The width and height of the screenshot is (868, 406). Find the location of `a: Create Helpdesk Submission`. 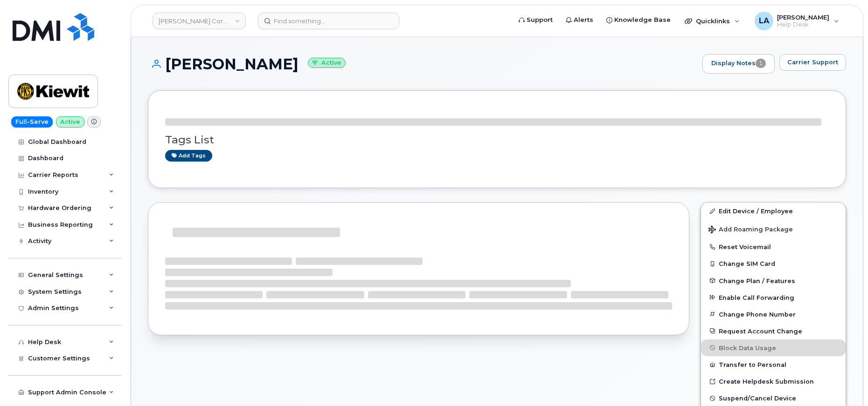

a: Create Helpdesk Submission is located at coordinates (774, 381).